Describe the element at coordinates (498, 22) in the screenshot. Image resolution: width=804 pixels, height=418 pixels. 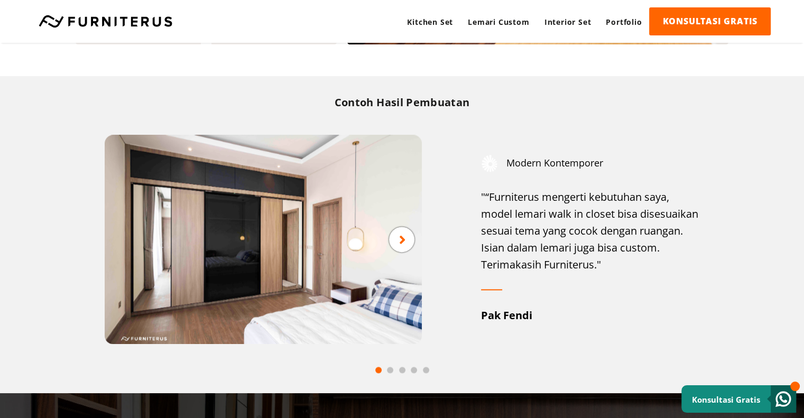
I see `a: Lemari Custom` at that location.